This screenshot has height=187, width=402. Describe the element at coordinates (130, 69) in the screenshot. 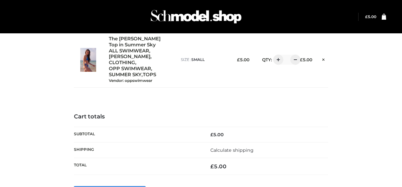

I see `a: OPP SWIMWEAR` at that location.